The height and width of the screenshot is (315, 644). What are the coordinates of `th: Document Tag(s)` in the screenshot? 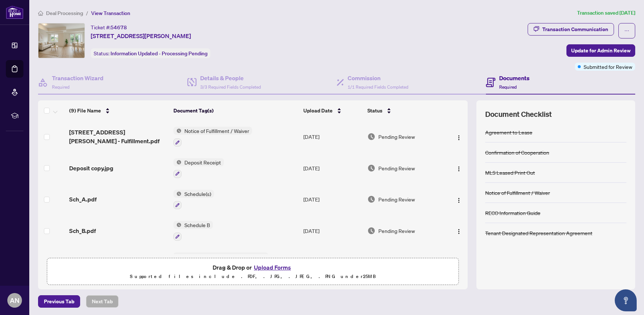 It's located at (235, 111).